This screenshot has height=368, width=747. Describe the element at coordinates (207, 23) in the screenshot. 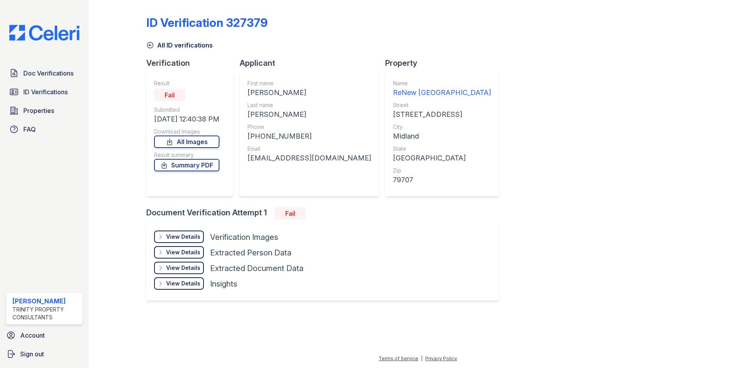

I see `div: ID Verification 327379` at that location.